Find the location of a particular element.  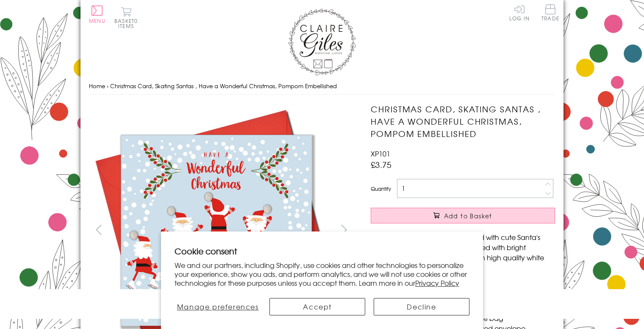

span: Menu is located at coordinates (97, 21).